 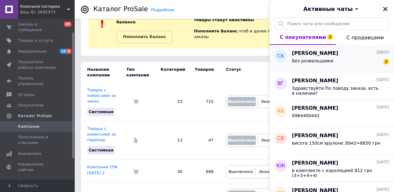 What do you see at coordinates (35, 40) in the screenshot?
I see `span: Товары и услуги` at bounding box center [35, 40].